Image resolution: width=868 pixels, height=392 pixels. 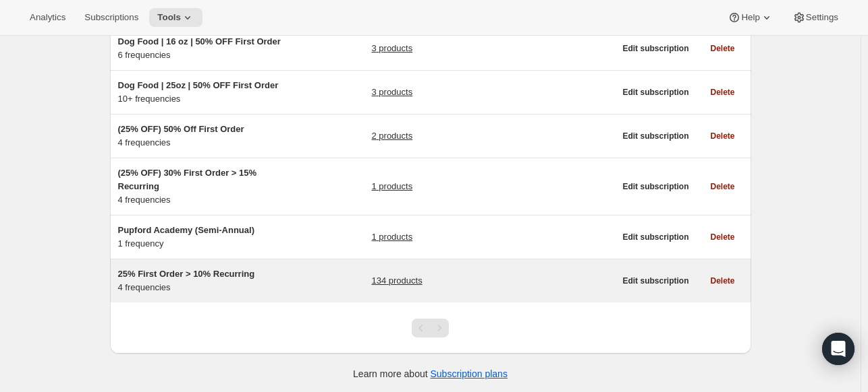 I want to click on nav: Pagination, so click(x=430, y=328).